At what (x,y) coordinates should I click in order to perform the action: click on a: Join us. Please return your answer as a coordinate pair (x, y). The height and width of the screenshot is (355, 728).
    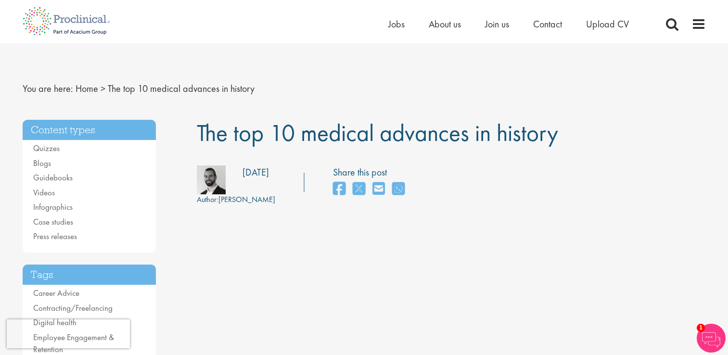
    Looking at the image, I should click on (497, 24).